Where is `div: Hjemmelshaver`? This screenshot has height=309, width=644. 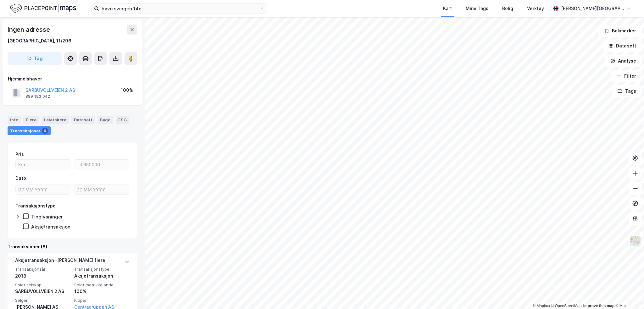
div: Hjemmelshaver is located at coordinates (72, 79).